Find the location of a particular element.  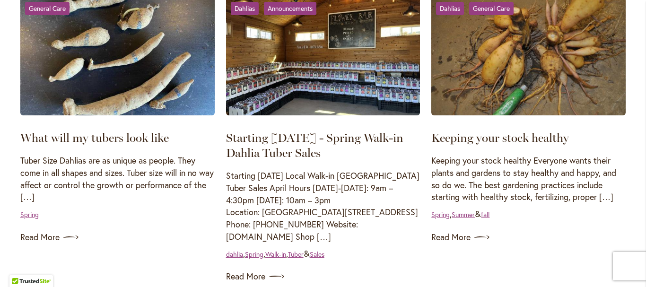

p: Keeping your stock healthy Everyone wants their plants and gardens to stay healthy and happy, and... is located at coordinates (528, 179).